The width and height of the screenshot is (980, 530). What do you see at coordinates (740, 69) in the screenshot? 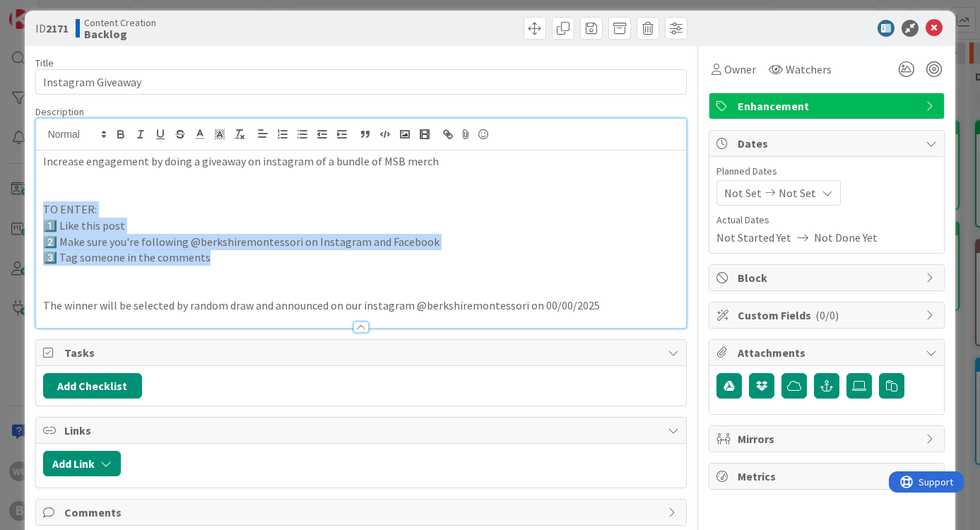
I see `span: Owner` at bounding box center [740, 69].